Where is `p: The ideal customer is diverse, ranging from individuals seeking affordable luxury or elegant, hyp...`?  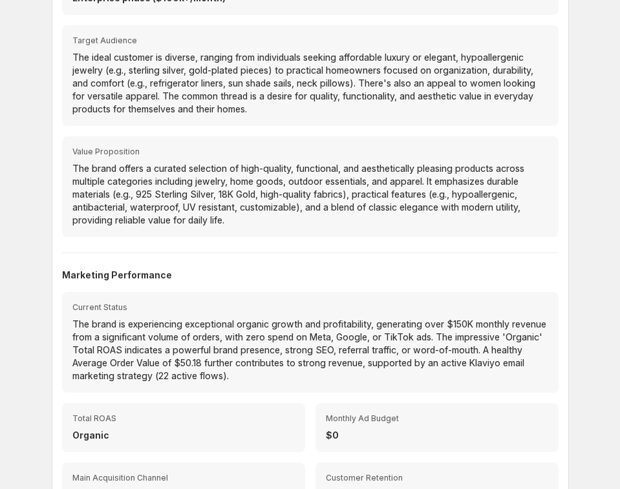
p: The ideal customer is diverse, ranging from individuals seeking affordable luxury or elegant, hyp... is located at coordinates (310, 83).